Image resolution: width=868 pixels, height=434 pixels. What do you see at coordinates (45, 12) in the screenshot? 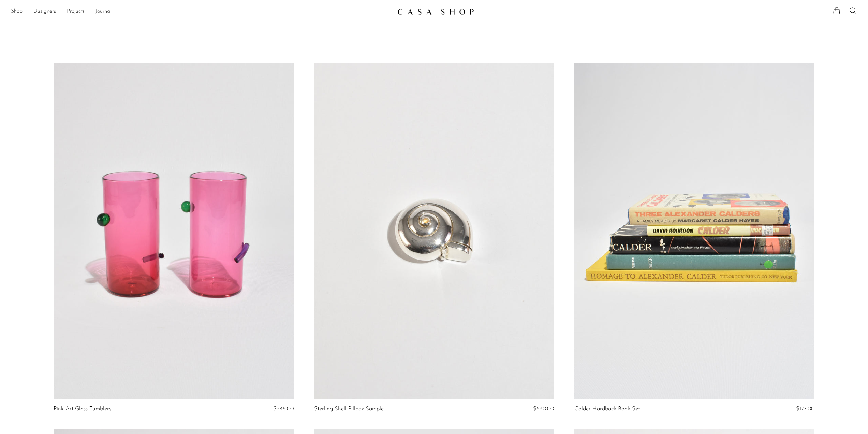
I see `a: Designers` at bounding box center [45, 12].